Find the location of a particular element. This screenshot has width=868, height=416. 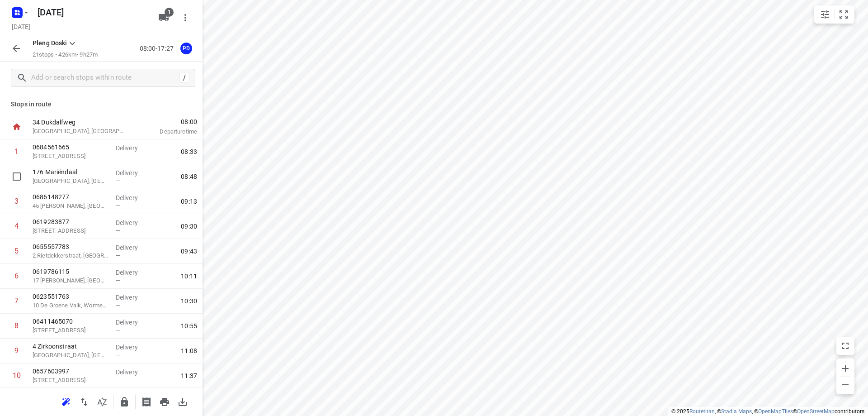

a: Stadia Maps is located at coordinates (736, 411).